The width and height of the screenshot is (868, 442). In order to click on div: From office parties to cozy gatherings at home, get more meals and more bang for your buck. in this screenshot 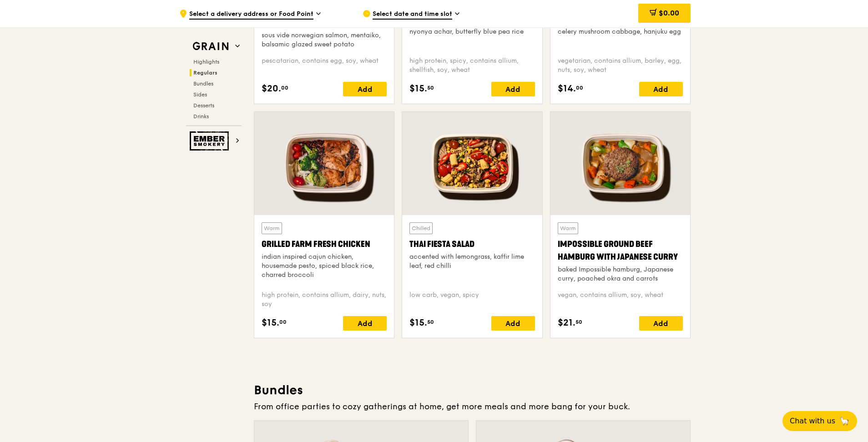, I will do `click(472, 406)`.